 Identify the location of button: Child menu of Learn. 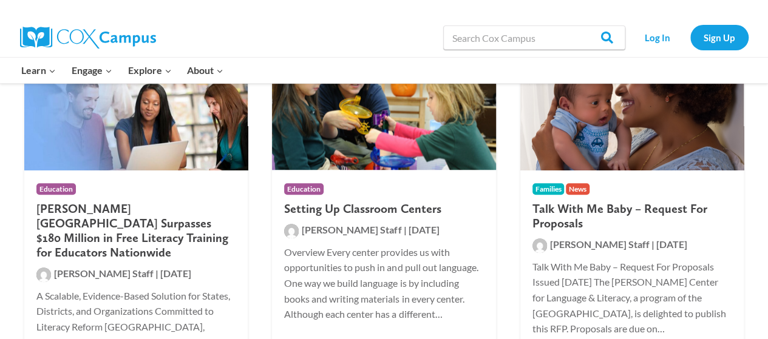
(39, 70).